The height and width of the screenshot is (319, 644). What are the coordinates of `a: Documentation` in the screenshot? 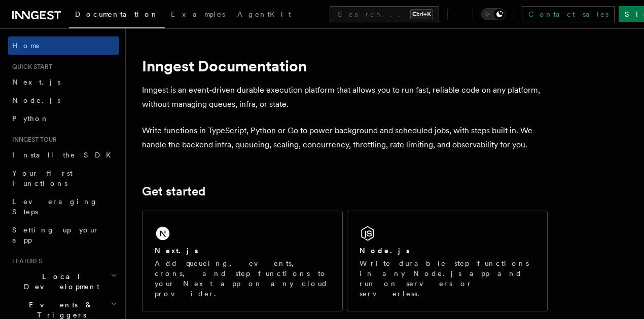 It's located at (117, 16).